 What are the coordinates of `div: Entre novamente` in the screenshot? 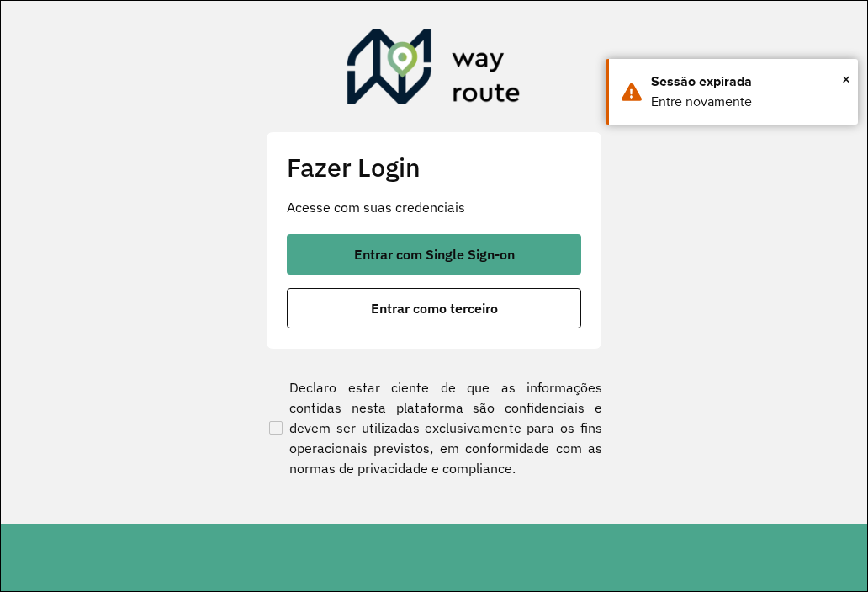 It's located at (748, 102).